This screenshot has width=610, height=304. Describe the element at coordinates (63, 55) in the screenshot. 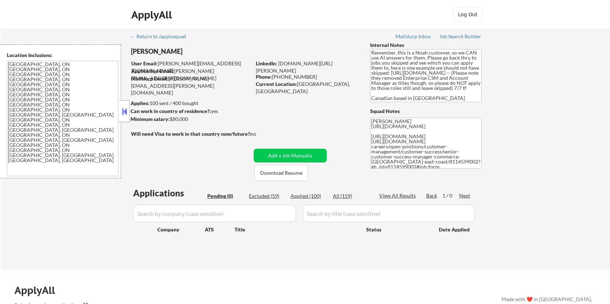

I see `div: Location Inclusions:` at that location.